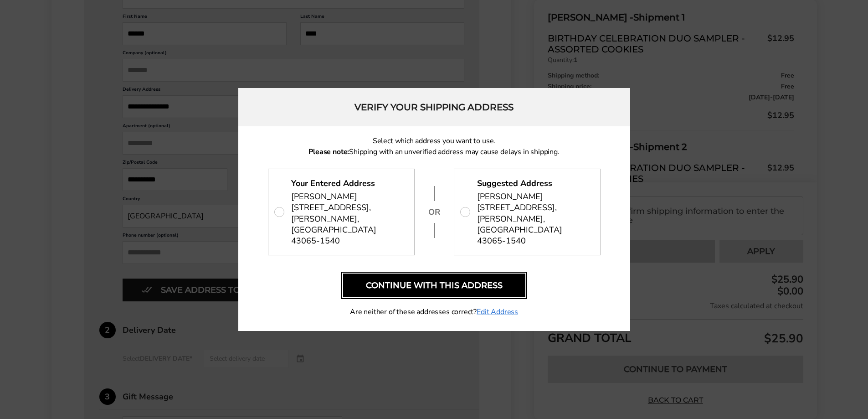 This screenshot has height=419, width=868. I want to click on a: Edit Address, so click(497, 312).